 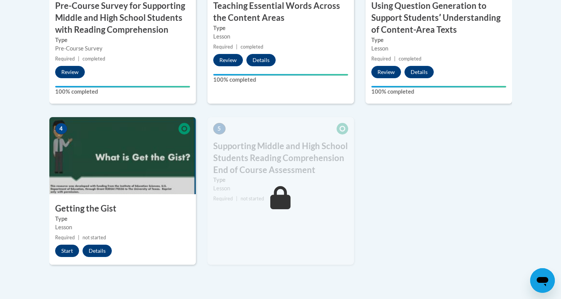 What do you see at coordinates (123, 208) in the screenshot?
I see `h3: Getting the Gist` at bounding box center [123, 208].